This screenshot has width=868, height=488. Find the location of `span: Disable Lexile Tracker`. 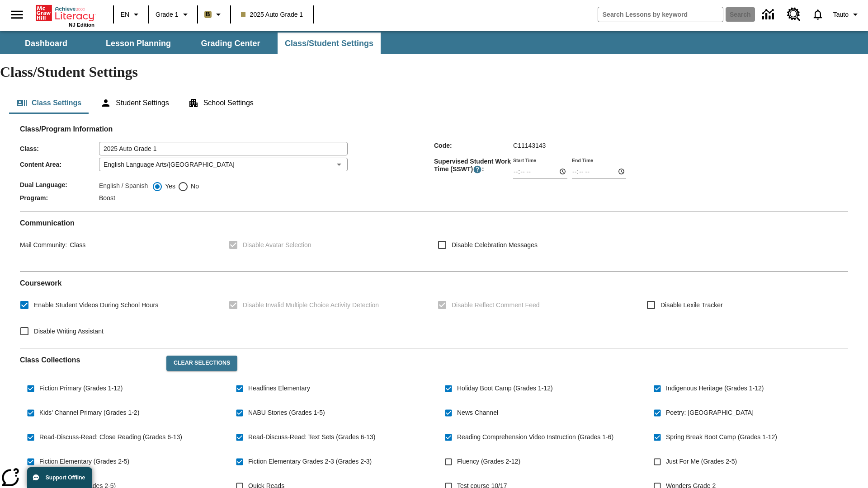

span: Disable Lexile Tracker is located at coordinates (692, 305).